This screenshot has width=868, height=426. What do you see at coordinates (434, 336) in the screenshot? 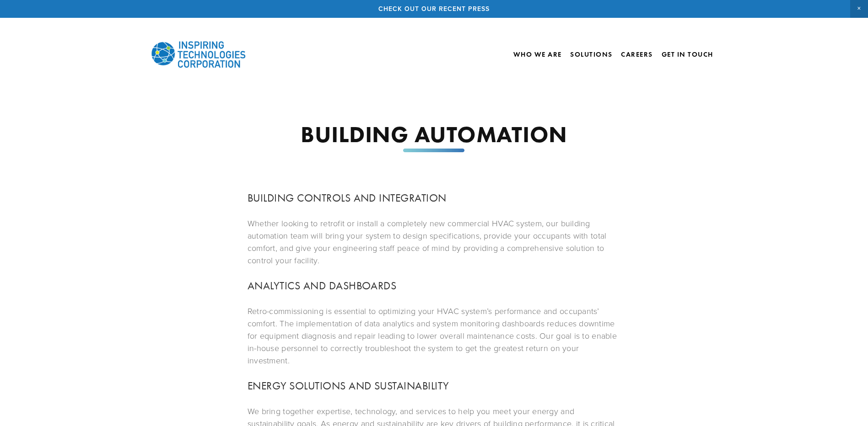
I see `p: Retro-commissioning is essential to optimizing your HVAC system’s performance and occupants’ comf...` at bounding box center [434, 336].